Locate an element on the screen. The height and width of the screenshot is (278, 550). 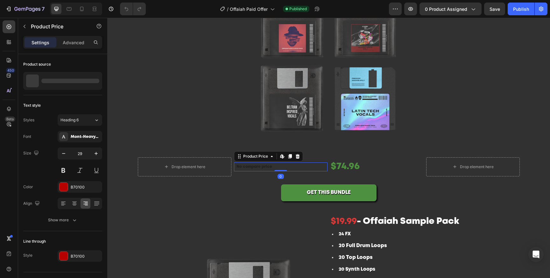
div: Product source is located at coordinates (37, 64).